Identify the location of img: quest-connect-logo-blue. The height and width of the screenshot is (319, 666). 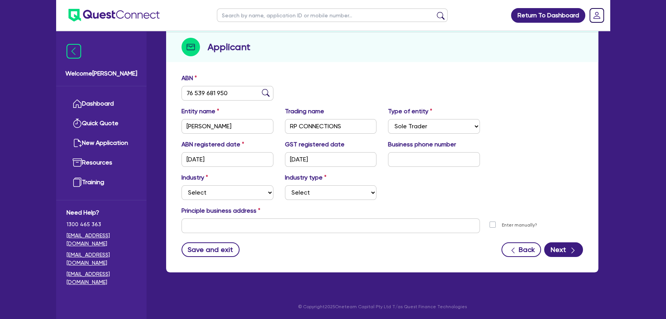
(114, 15).